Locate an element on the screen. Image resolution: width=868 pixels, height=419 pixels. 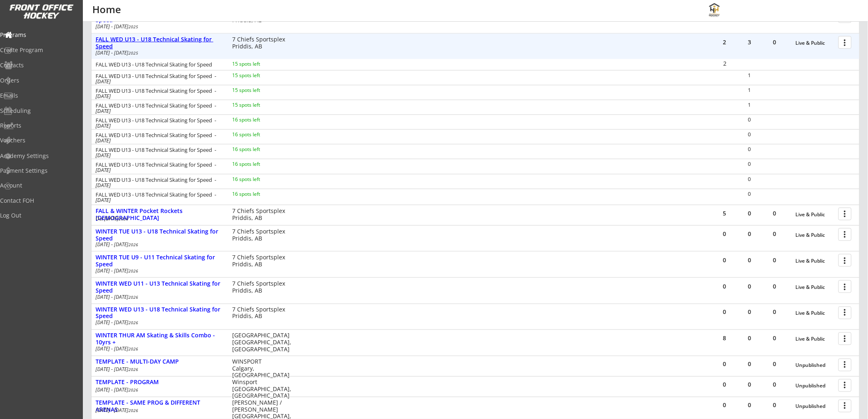
div: WINTER WED U13 - U18 Technical Skating for Speed is located at coordinates (160, 313).